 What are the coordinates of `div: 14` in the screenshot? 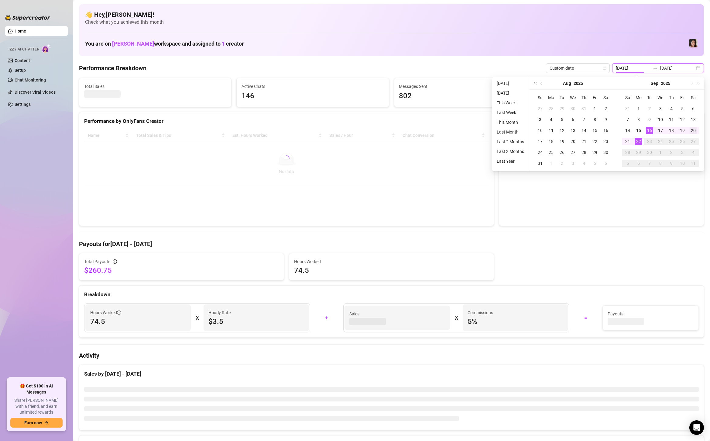 It's located at (628, 130).